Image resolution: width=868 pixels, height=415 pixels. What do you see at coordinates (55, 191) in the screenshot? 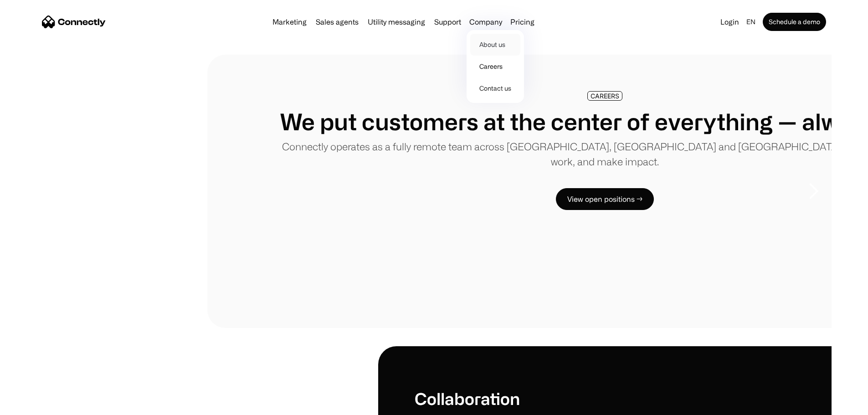
I see `div: previous slide` at bounding box center [55, 191].